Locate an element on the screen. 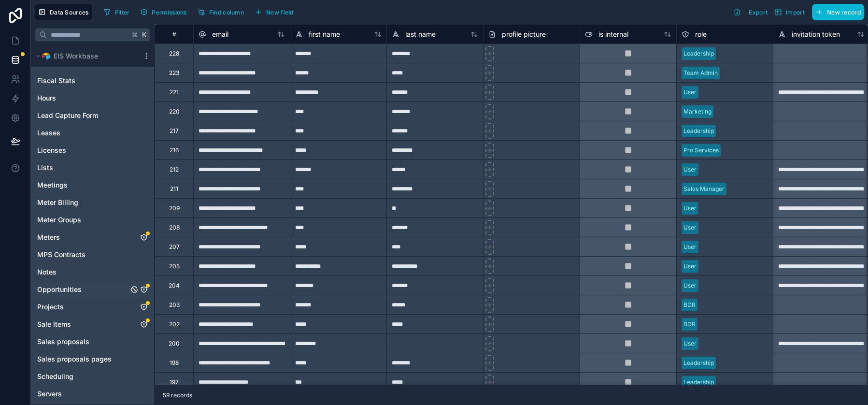 The image size is (868, 405). span: email is located at coordinates (221, 34).